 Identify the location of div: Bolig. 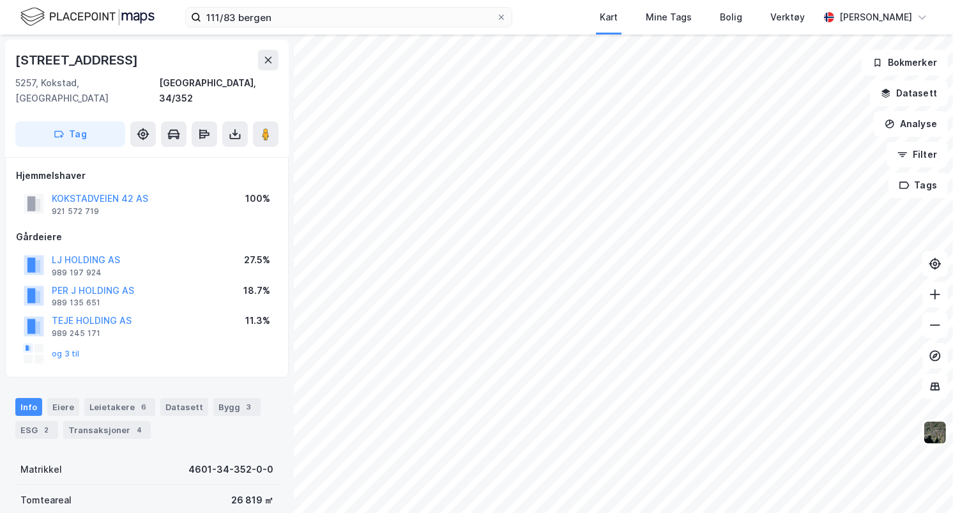
(730, 17).